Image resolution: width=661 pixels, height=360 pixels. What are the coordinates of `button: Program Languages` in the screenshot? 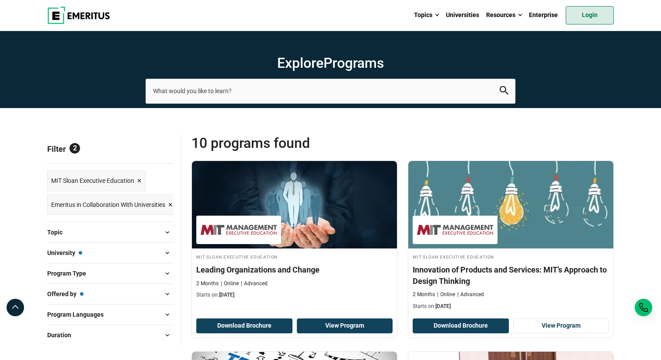 It's located at (110, 314).